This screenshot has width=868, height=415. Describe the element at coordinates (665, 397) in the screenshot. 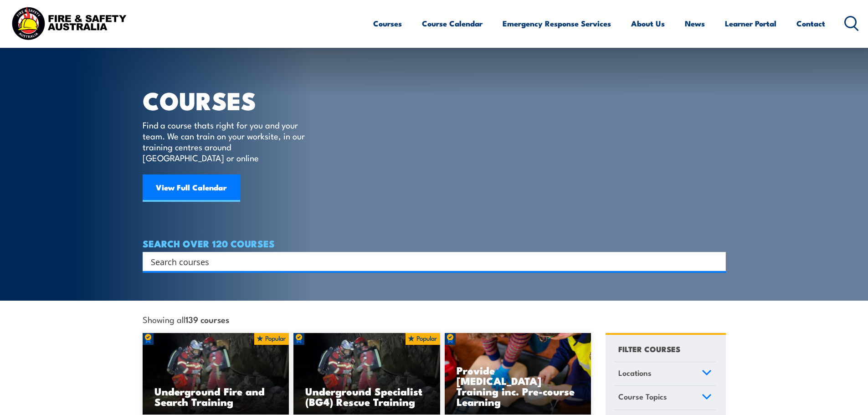

I see `a: Course Topics` at that location.